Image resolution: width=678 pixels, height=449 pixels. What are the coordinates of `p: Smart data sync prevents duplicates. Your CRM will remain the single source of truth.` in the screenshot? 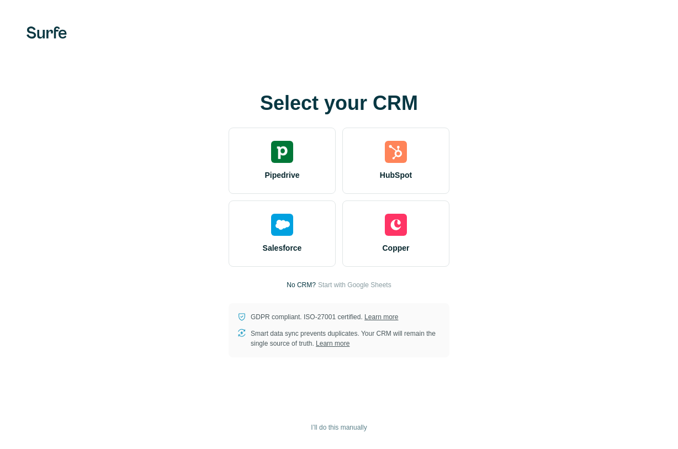 It's located at (345, 338).